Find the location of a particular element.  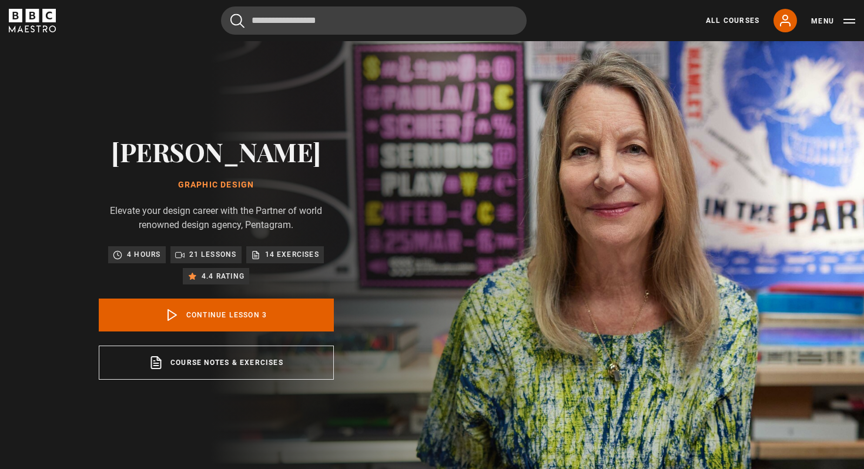

svg: BBC Maestro is located at coordinates (32, 21).